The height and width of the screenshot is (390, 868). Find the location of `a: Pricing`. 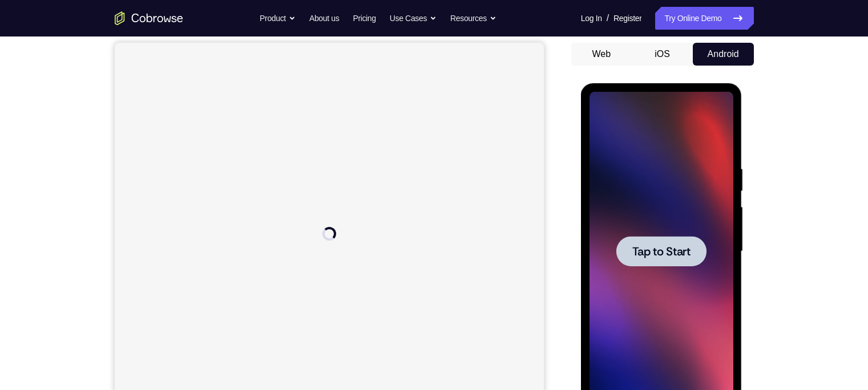

a: Pricing is located at coordinates (364, 18).